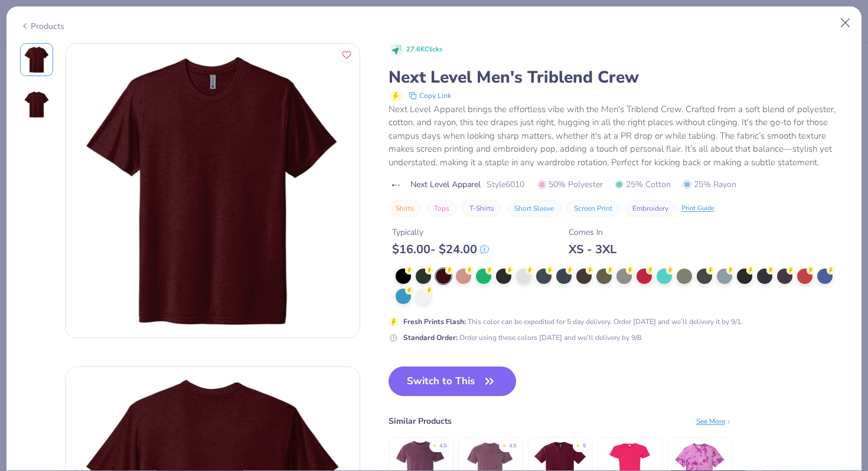  I want to click on strong: Fresh Prints Flash :, so click(435, 322).